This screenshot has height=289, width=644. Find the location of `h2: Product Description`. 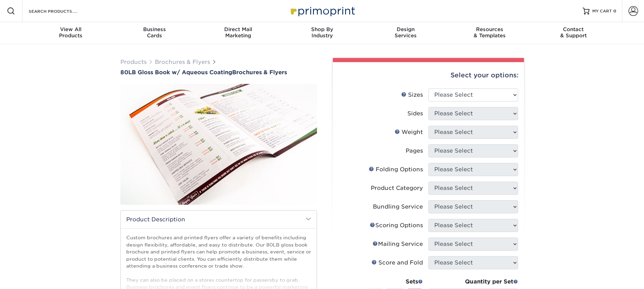

h2: Product Description is located at coordinates (219, 219).